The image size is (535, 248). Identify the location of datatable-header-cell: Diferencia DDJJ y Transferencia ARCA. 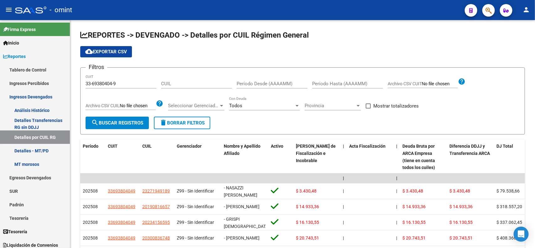
(471, 157).